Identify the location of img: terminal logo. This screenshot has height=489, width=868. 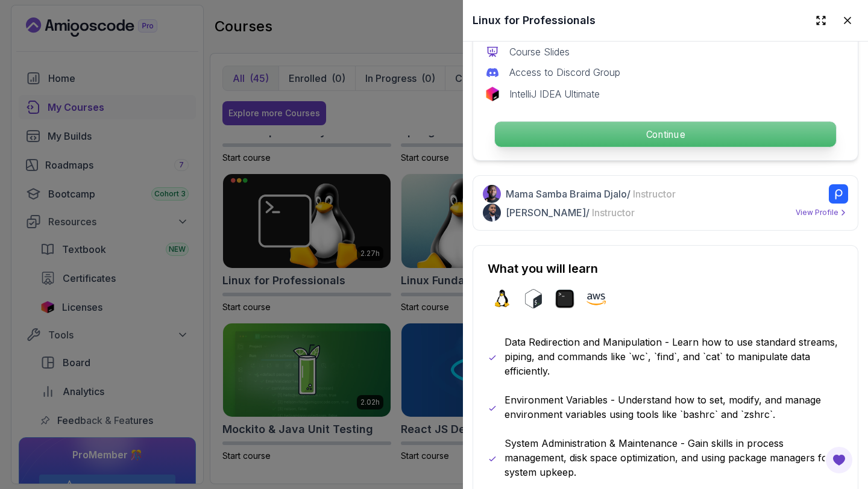
(565, 298).